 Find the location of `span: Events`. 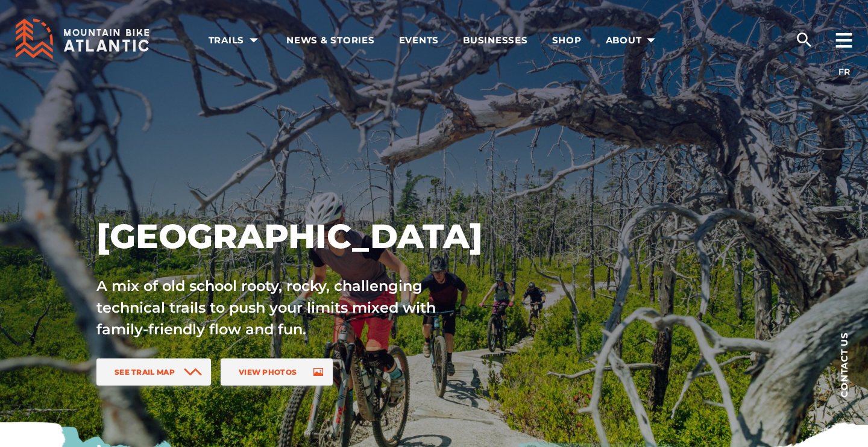

span: Events is located at coordinates (419, 41).